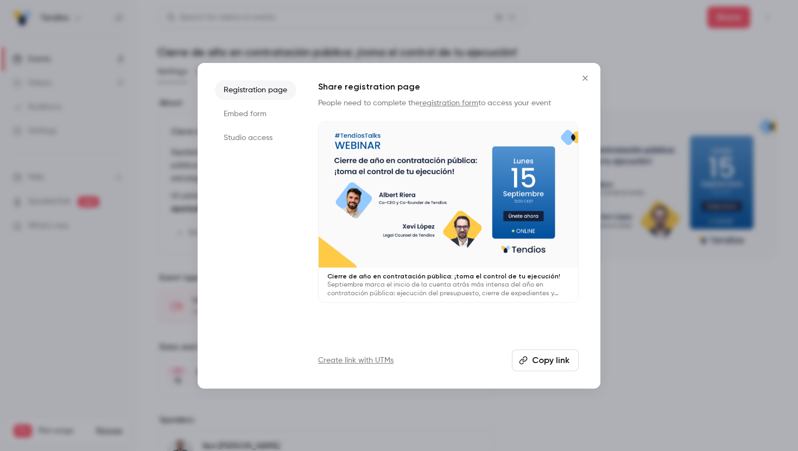 The width and height of the screenshot is (798, 451). What do you see at coordinates (449, 103) in the screenshot?
I see `p: People need to complete the to access your event` at bounding box center [449, 103].